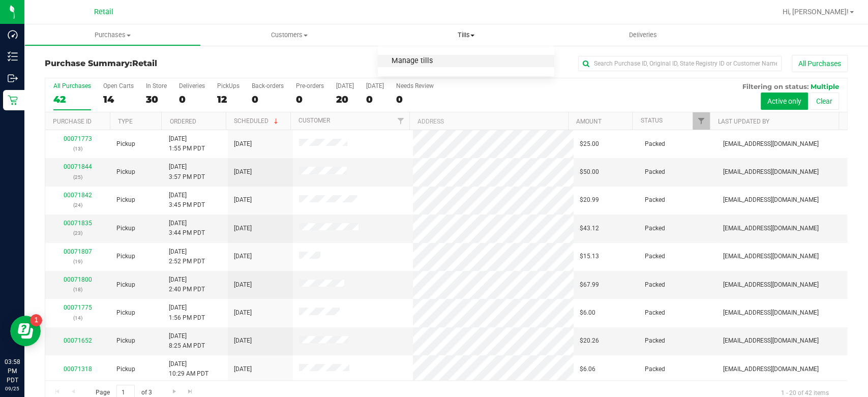 The image size is (868, 397). Describe the element at coordinates (466, 35) in the screenshot. I see `span: Tills` at that location.